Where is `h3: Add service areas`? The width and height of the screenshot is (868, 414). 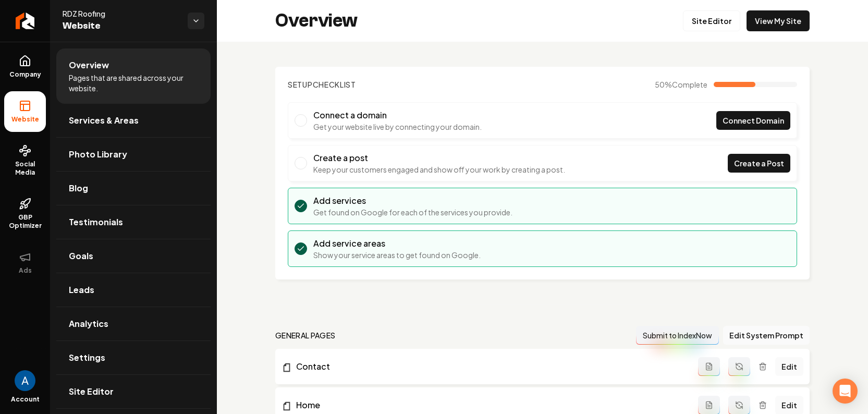
h3: Add service areas is located at coordinates (397, 244).